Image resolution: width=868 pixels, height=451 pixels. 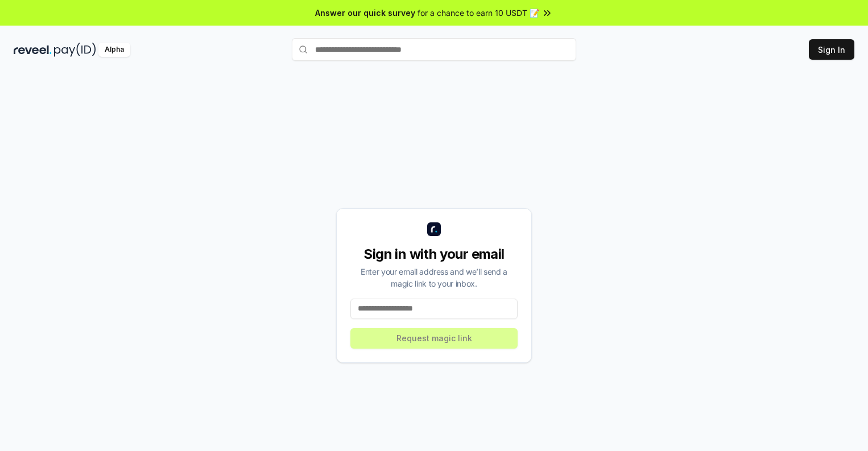 What do you see at coordinates (365, 12) in the screenshot?
I see `span: Answer our quick survey` at bounding box center [365, 12].